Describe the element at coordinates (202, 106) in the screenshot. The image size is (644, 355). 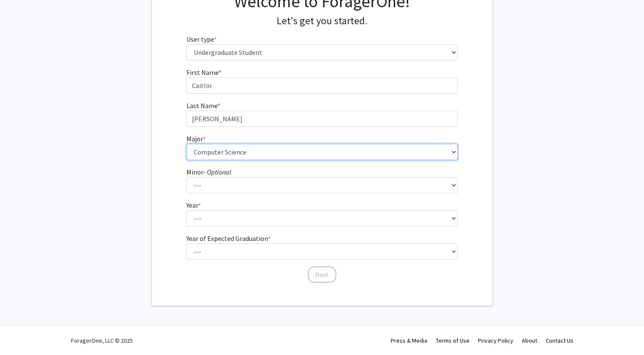
I see `span: Last Name` at that location.